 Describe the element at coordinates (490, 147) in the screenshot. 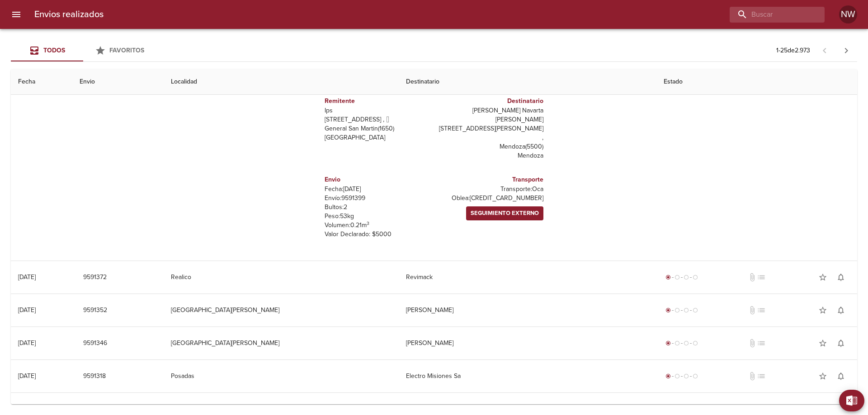

I see `p: Mendoza ( 5500 )` at that location.